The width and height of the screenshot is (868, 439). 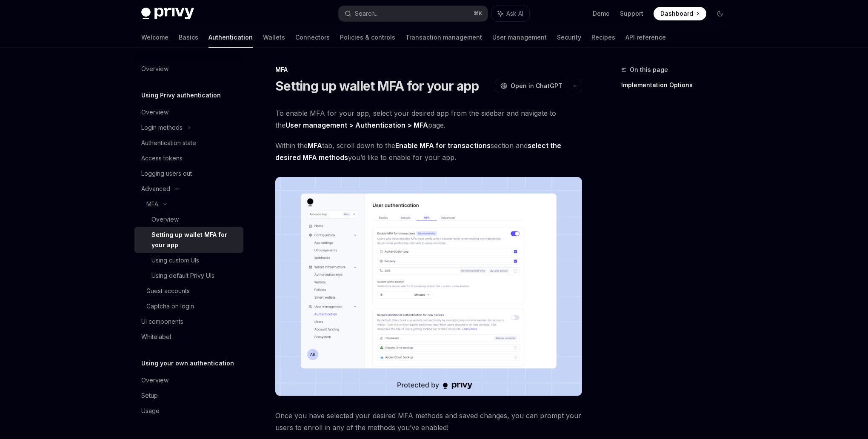 I want to click on span: ⌘ K, so click(x=478, y=13).